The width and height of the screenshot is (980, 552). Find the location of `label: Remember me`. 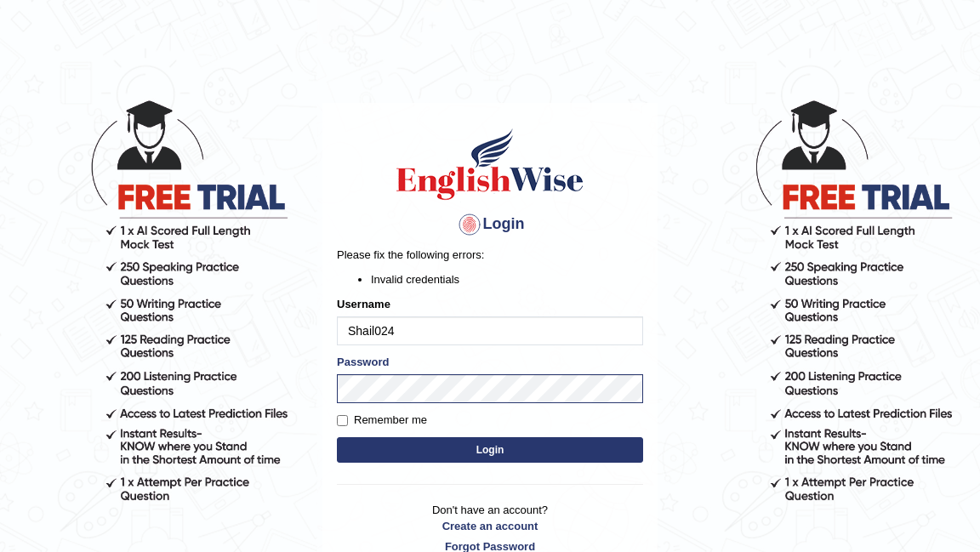

label: Remember me is located at coordinates (382, 420).